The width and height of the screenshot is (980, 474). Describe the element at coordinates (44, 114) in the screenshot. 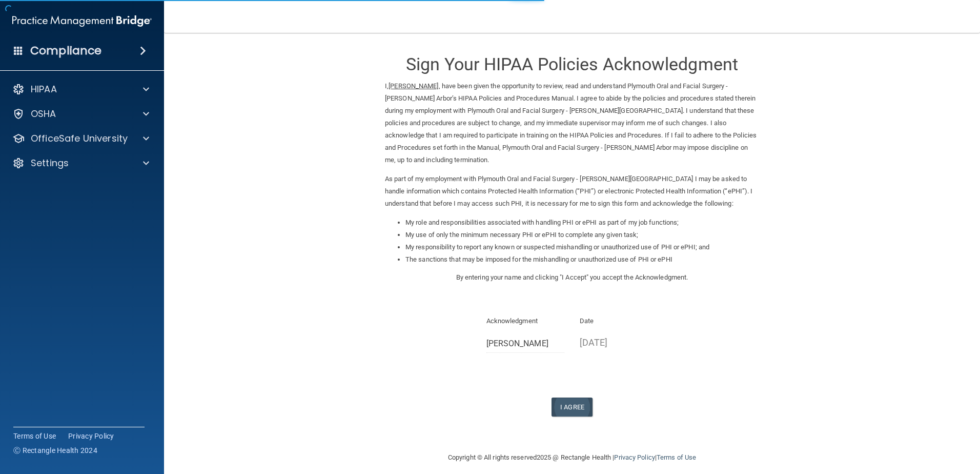

I see `p: OSHA` at that location.